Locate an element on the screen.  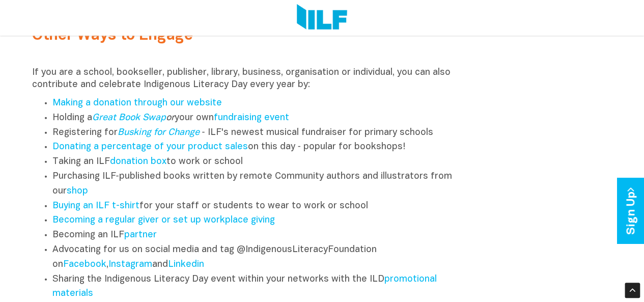
a: fundraising event is located at coordinates (251, 118).